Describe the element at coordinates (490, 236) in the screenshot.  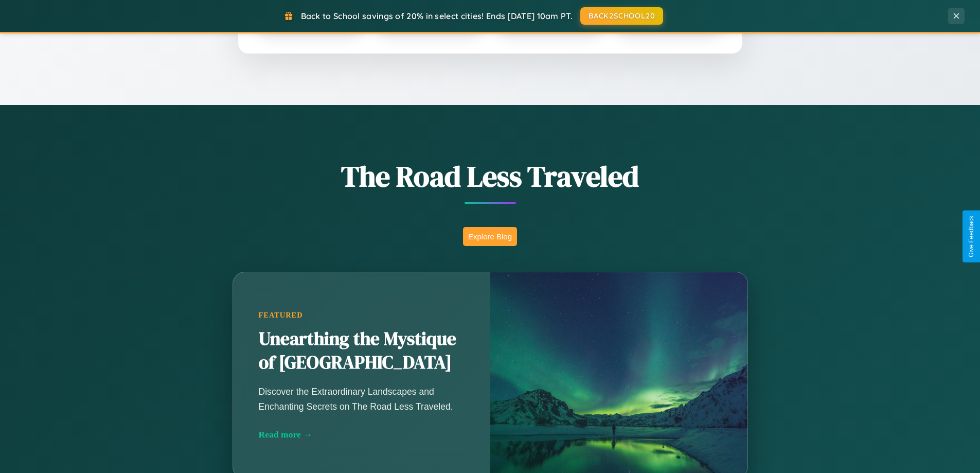
I see `button: Explore Blog` at that location.